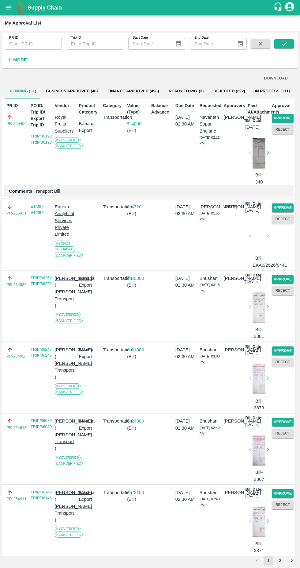  Describe the element at coordinates (151, 8) in the screenshot. I see `a: Supply Chain` at that location.